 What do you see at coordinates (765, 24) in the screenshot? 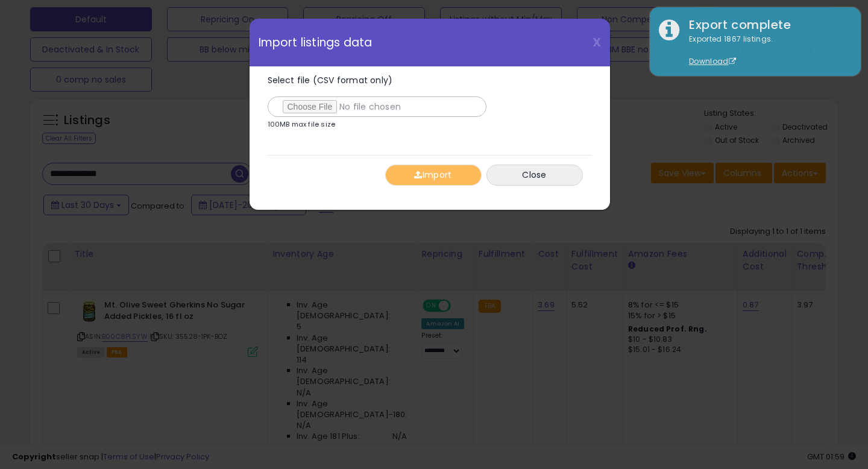
I see `div: Export complete` at bounding box center [765, 24].